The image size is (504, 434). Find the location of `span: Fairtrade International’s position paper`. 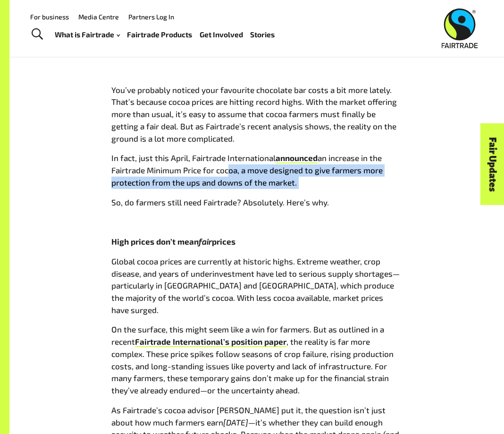

span: Fairtrade International’s position paper is located at coordinates (211, 341).